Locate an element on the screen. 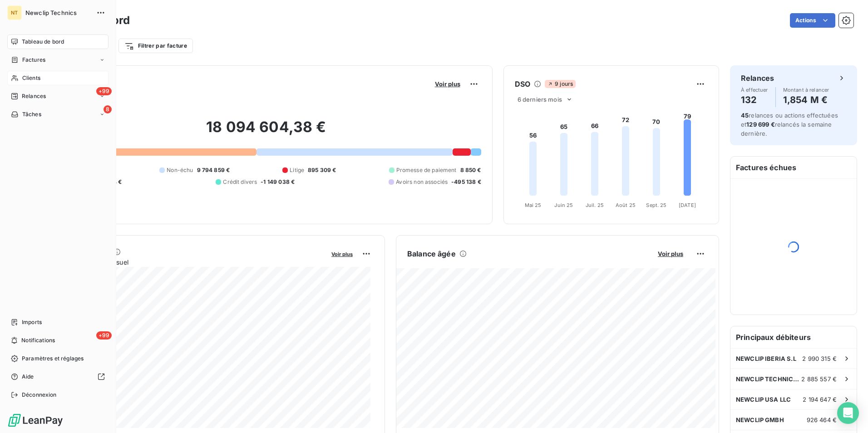 The image size is (868, 433). span: NEWCLIP TECHNICS AUSTRALIA PTY is located at coordinates (768, 379).